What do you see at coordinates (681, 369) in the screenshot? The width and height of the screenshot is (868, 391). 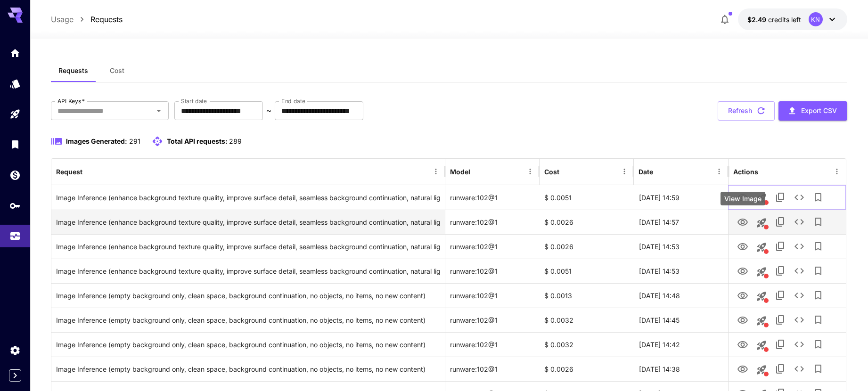 I see `div: 01 Sep, 2025 14:38` at bounding box center [681, 369].